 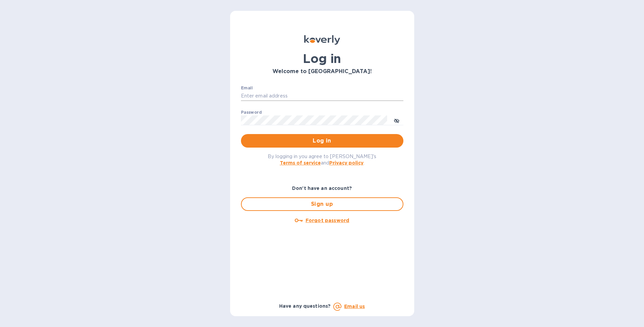 What do you see at coordinates (346, 163) in the screenshot?
I see `a: Privacy policy` at bounding box center [346, 163].